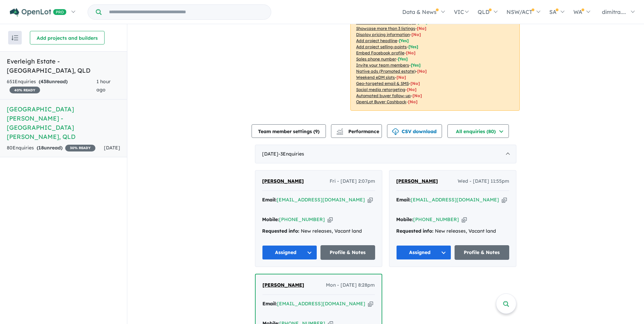 The height and width of the screenshot is (324, 644). I want to click on span: 40 % READY, so click(25, 90).